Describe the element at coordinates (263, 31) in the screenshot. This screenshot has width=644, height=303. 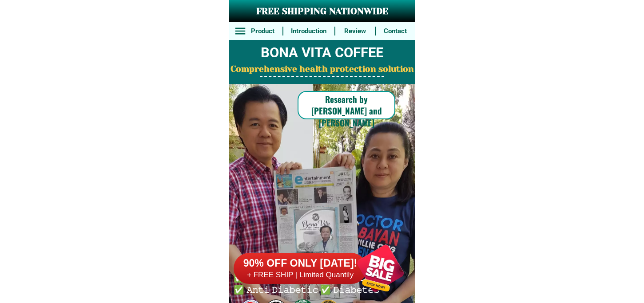
I see `h6: Product` at that location.